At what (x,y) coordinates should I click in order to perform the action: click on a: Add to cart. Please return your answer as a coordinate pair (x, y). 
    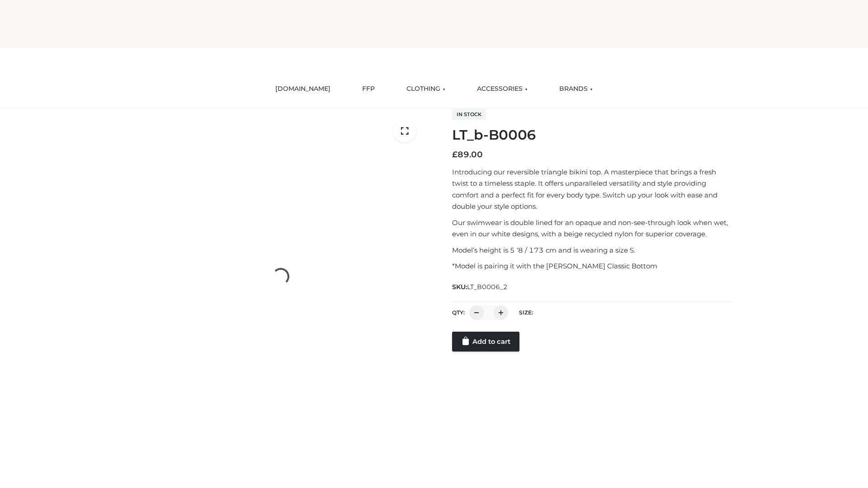
    Looking at the image, I should click on (486, 341).